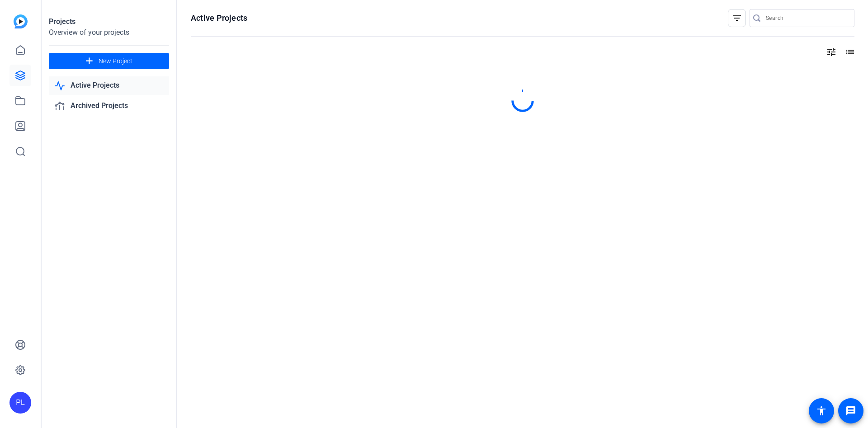 Image resolution: width=868 pixels, height=428 pixels. What do you see at coordinates (849, 52) in the screenshot?
I see `mat-icon: list` at bounding box center [849, 52].